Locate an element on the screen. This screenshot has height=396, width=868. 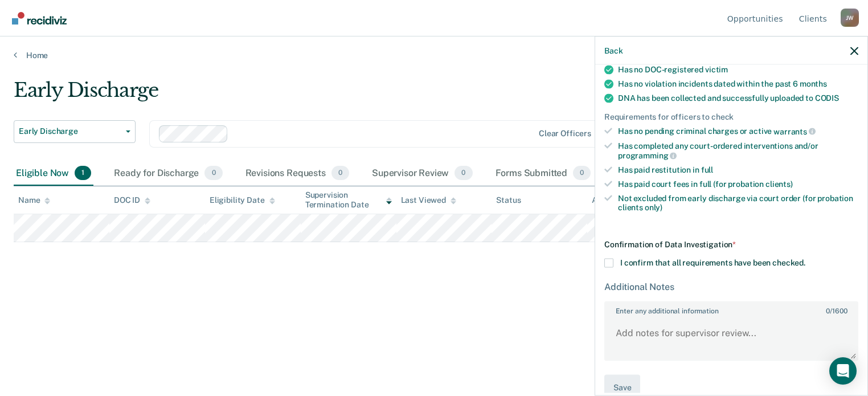
div: Open Intercom Messenger is located at coordinates (843, 371).